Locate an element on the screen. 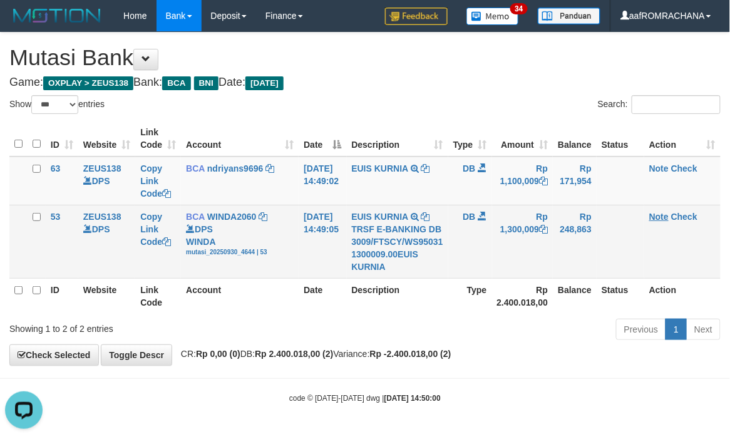 The height and width of the screenshot is (439, 730). th: Type: activate to sort column ascending is located at coordinates (470, 138).